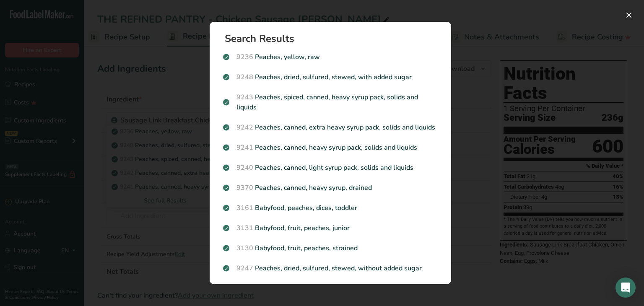  I want to click on p: Babyfood, peaches, dices, toddler, so click(330, 208).